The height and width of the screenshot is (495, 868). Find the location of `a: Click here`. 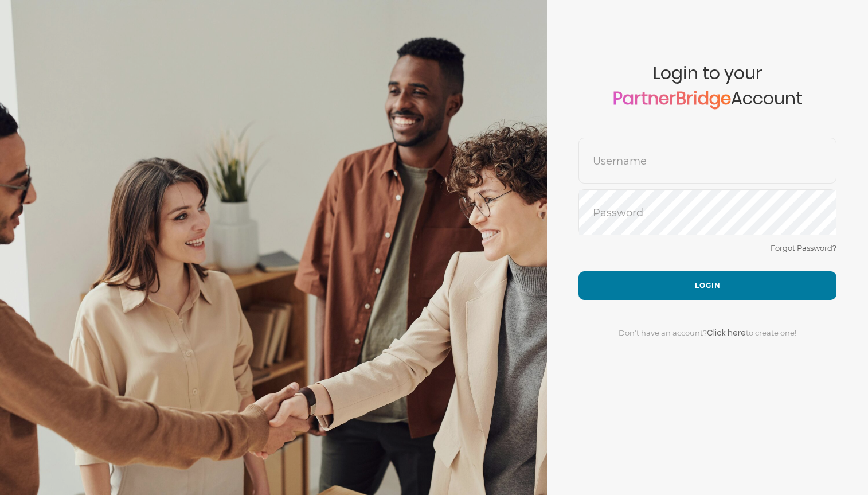

a: Click here is located at coordinates (727, 332).